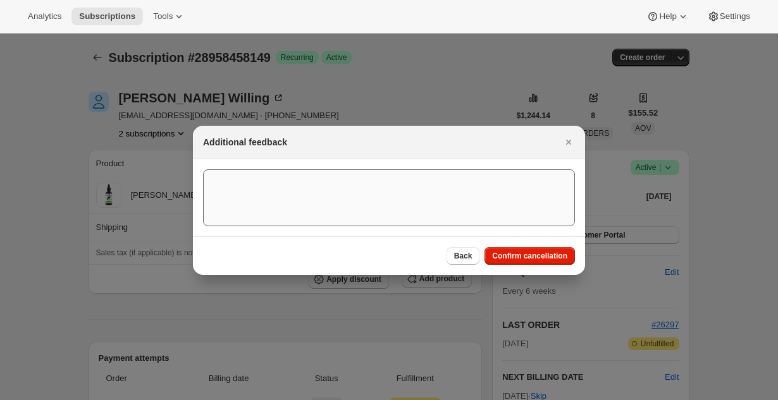 The width and height of the screenshot is (778, 400). I want to click on span: Back, so click(463, 256).